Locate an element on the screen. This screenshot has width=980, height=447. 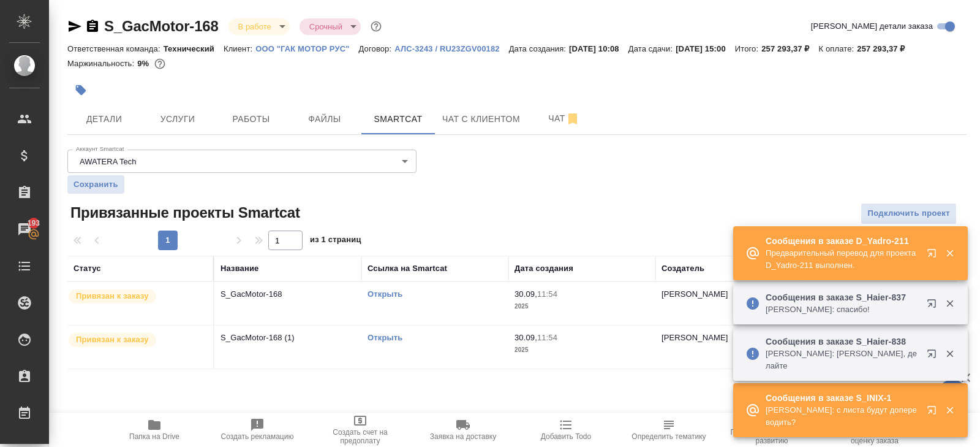
p: Маржинальность: is located at coordinates (102, 63).